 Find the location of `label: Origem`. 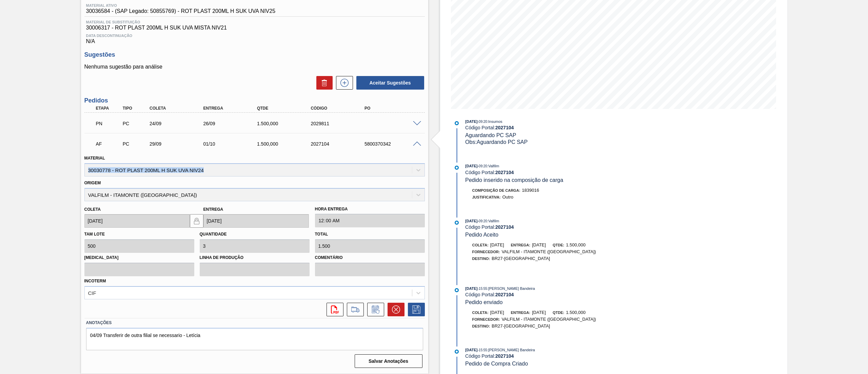

label: Origem is located at coordinates (93, 183).